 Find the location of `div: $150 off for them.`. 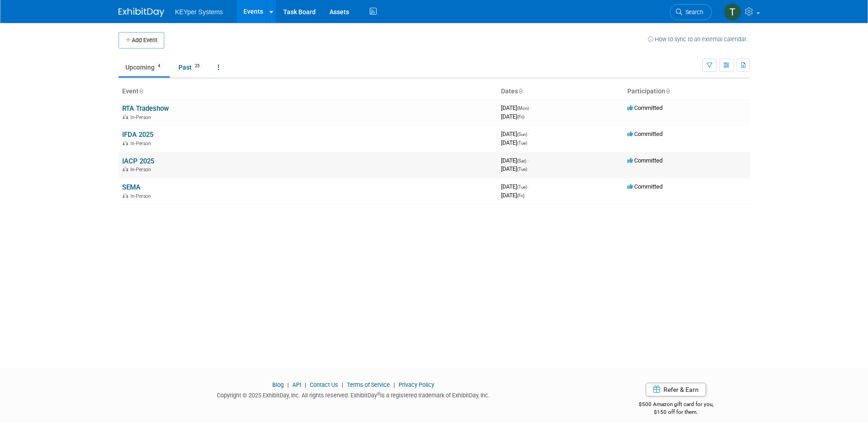

div: $150 off for them. is located at coordinates (676, 412).